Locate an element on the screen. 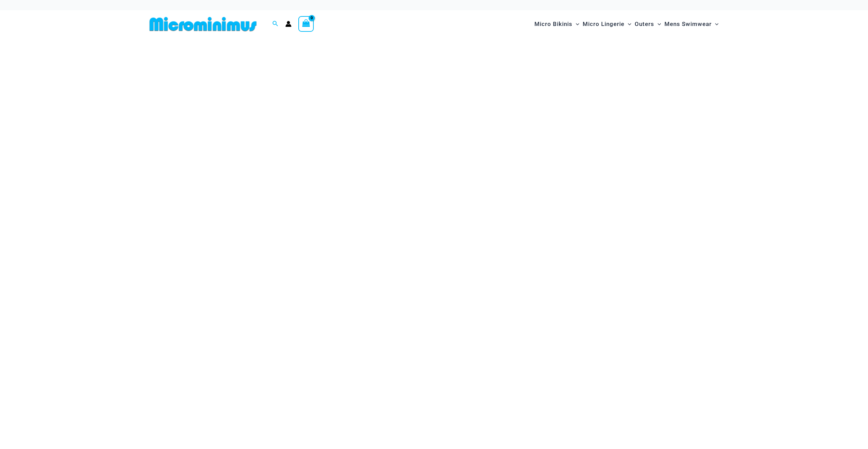  a: Search icon link is located at coordinates (276, 24).